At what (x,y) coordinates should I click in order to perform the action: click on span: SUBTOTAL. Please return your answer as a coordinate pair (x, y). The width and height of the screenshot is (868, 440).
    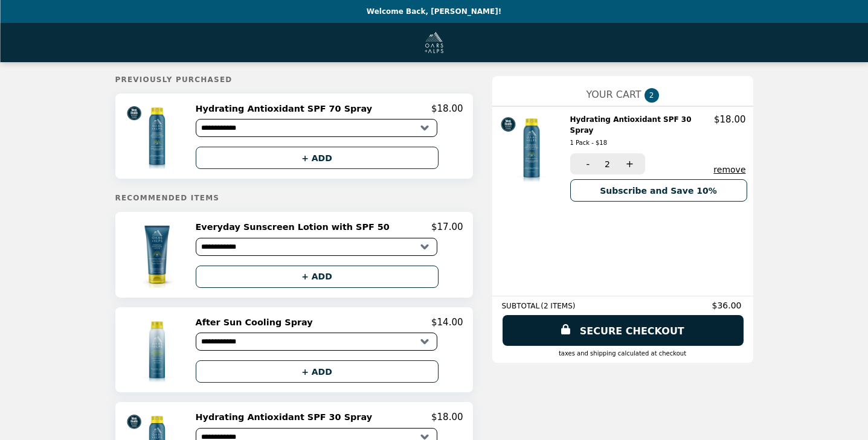
    Looking at the image, I should click on (521, 307).